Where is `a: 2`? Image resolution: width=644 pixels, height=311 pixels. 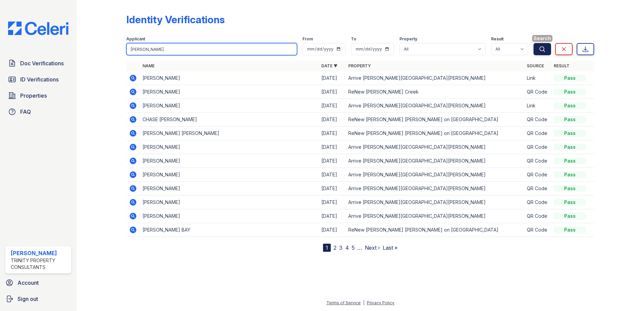 a: 2 is located at coordinates (335, 248).